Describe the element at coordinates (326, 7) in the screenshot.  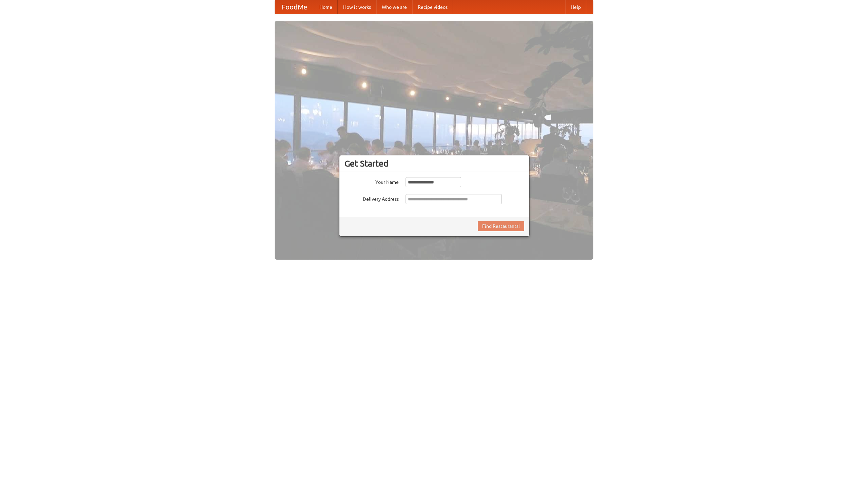
I see `a: Home` at that location.